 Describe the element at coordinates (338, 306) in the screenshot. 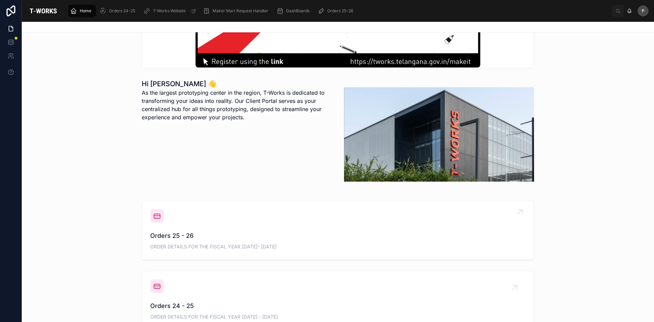

I see `span: Orders 24 - 25` at that location.